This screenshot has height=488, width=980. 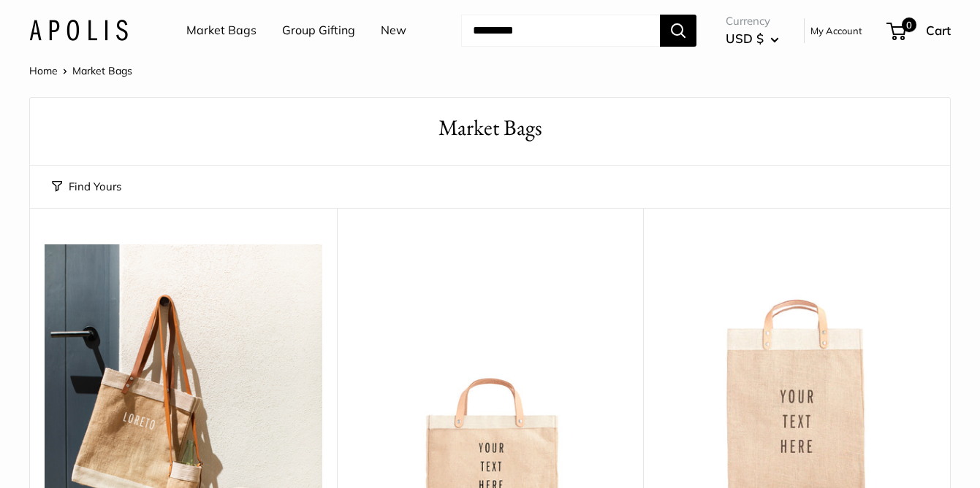 I want to click on span: Market Bags, so click(x=102, y=71).